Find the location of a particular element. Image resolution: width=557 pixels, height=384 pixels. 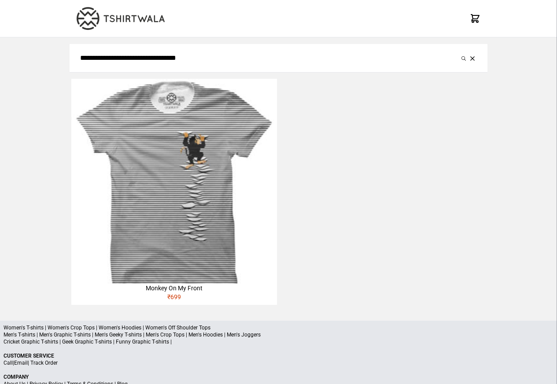

img: monkey-climbing-320x320.jpg is located at coordinates (174, 181).